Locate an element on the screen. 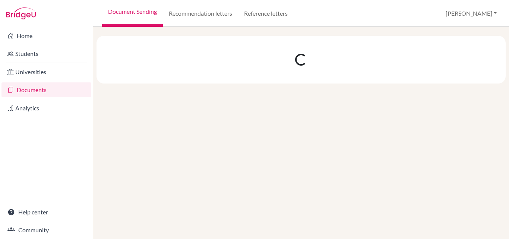  a: Universities is located at coordinates (46, 72).